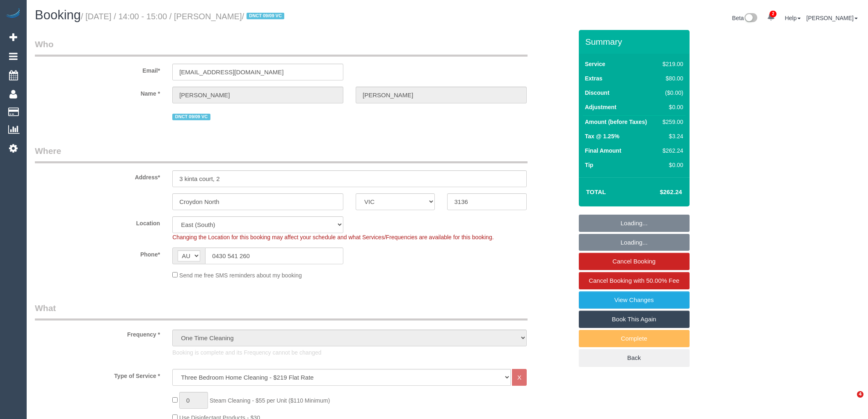  What do you see at coordinates (13, 14) in the screenshot?
I see `a: Automaid Logo` at bounding box center [13, 14].